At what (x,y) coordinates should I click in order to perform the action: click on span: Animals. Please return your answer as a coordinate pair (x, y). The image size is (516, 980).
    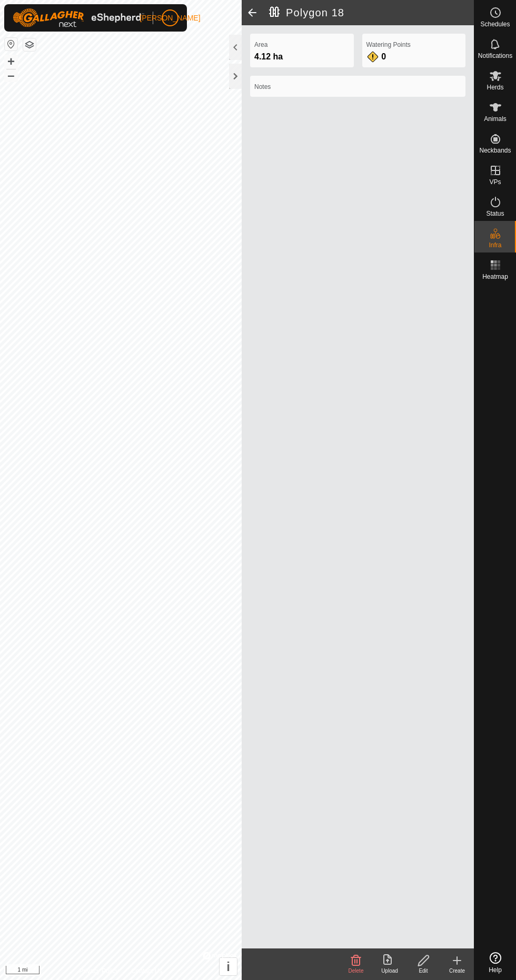
    Looking at the image, I should click on (495, 119).